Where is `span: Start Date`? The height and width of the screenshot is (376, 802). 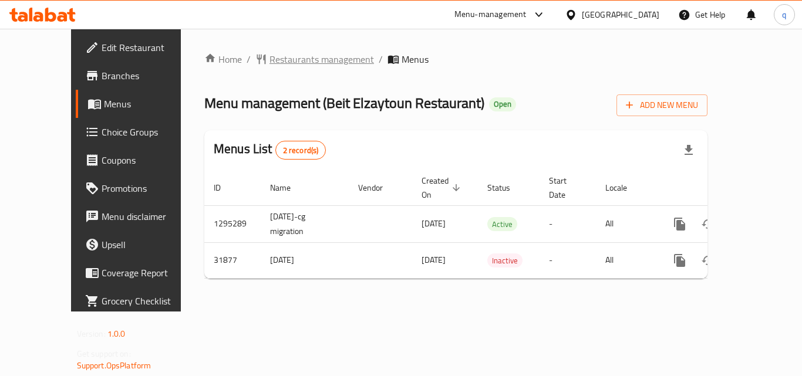 span: Start Date is located at coordinates (565, 188).